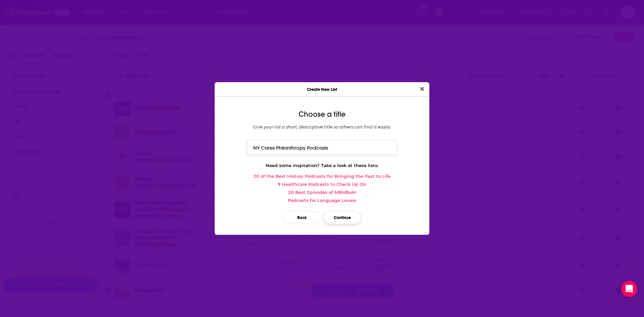 The width and height of the screenshot is (644, 317). What do you see at coordinates (322, 184) in the screenshot?
I see `a: 9 Healthcare Podcasts to Check Up On` at bounding box center [322, 184].